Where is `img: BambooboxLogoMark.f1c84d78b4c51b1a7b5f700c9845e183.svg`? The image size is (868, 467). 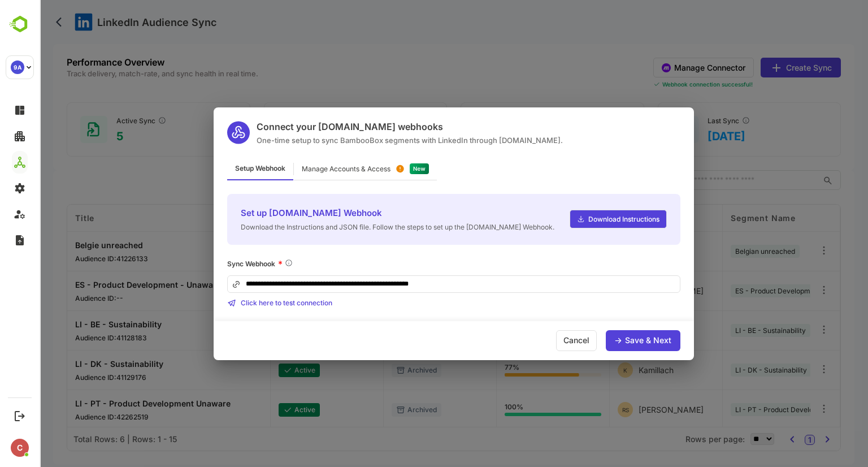 img: BambooboxLogoMark.f1c84d78b4c51b1a7b5f700c9845e183.svg is located at coordinates (20, 24).